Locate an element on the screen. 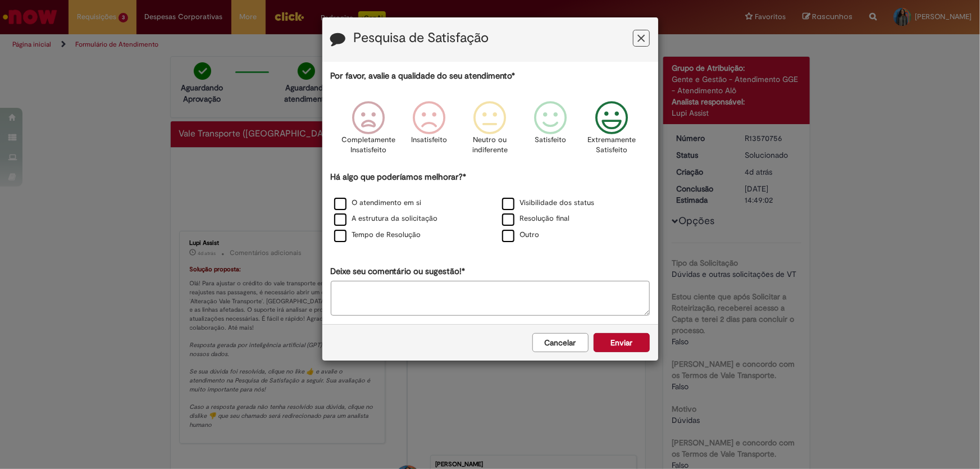  label: Resolução final is located at coordinates (536, 219).